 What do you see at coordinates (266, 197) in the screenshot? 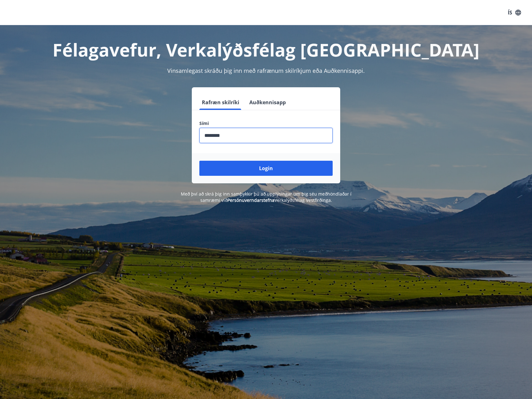
I see `span: Með því að skrá þig inn samþykkir þú að upplýsingar um þig séu meðhöndlaðar í samræmi við Verkalý...` at bounding box center [266, 197].